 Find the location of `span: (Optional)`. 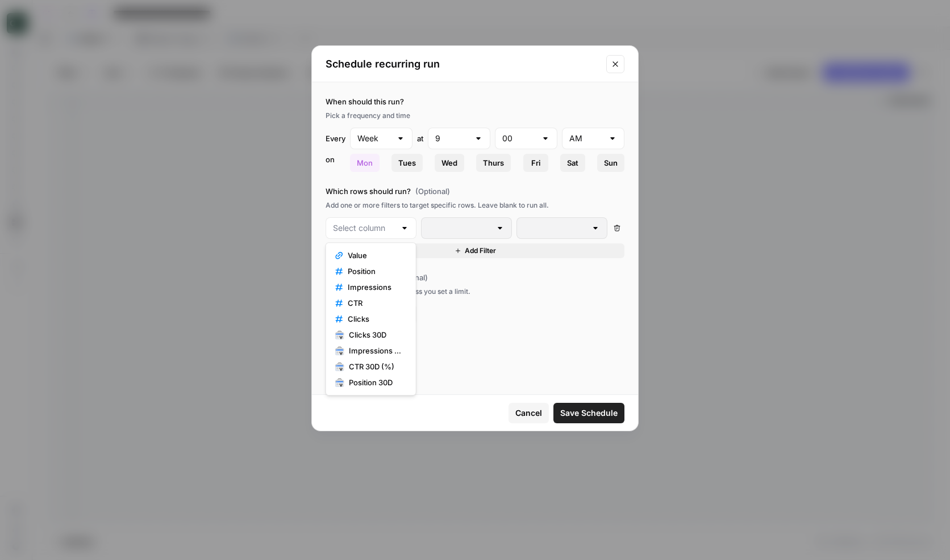

span: (Optional) is located at coordinates (432, 191).